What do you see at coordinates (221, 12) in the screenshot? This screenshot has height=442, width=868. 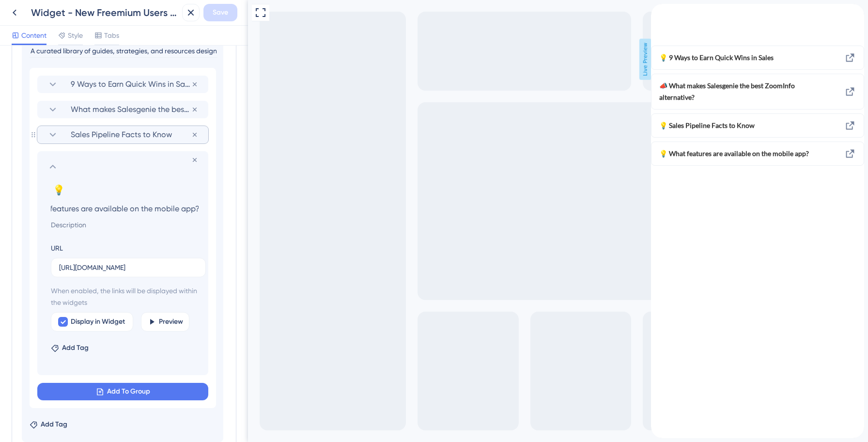 I see `button: Save` at bounding box center [221, 12].